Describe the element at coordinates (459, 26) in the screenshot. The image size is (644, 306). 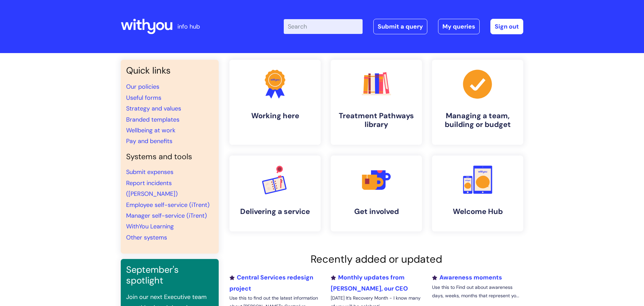
I see `a: My queries` at that location.